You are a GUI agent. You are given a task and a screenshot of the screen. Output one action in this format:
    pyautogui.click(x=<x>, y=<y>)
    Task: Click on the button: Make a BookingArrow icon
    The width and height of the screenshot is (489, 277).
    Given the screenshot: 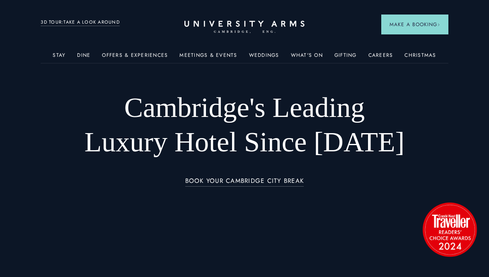 What is the action you would take?
    pyautogui.click(x=415, y=24)
    